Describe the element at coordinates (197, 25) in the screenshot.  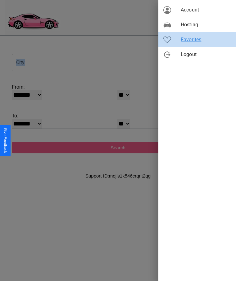
I see `div: Hosting` at that location.